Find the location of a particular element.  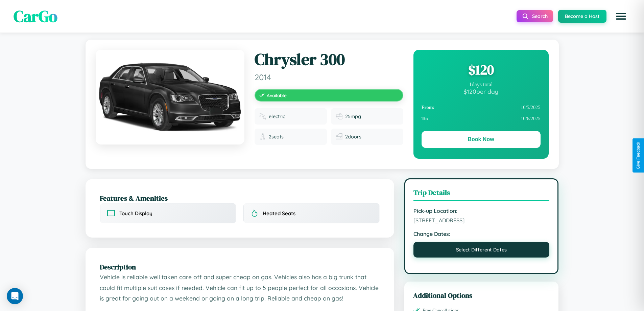

div: Open Intercom Messenger is located at coordinates (15, 296).